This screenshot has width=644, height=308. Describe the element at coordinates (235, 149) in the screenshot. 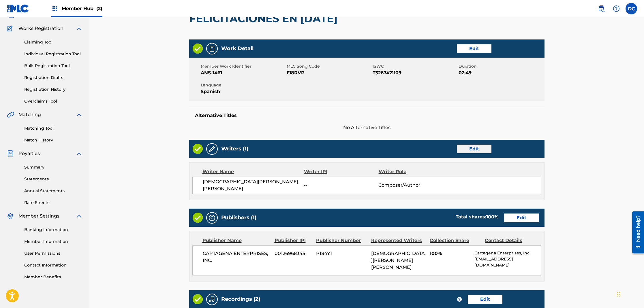

I see `h5: Writers (1)` at that location.